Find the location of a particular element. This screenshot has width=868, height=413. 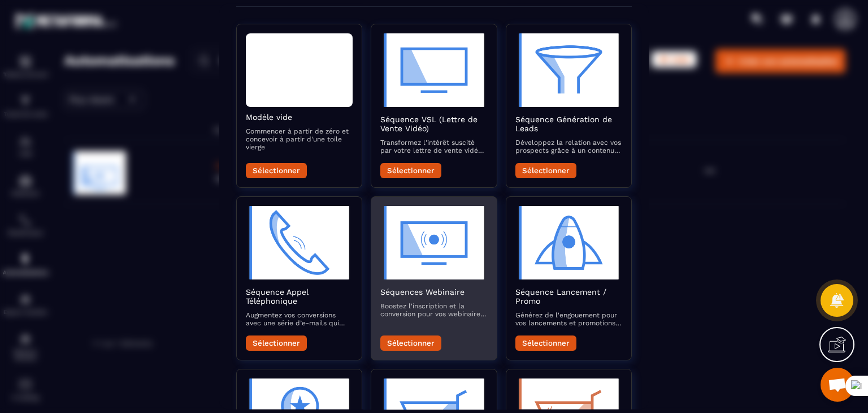

h2: Séquence VSL (Lettre de Vente Vidéo) is located at coordinates (433, 124).